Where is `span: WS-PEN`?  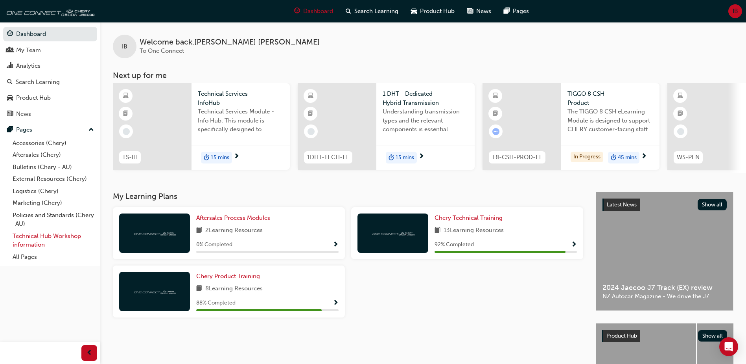
span: WS-PEN is located at coordinates (689, 157).